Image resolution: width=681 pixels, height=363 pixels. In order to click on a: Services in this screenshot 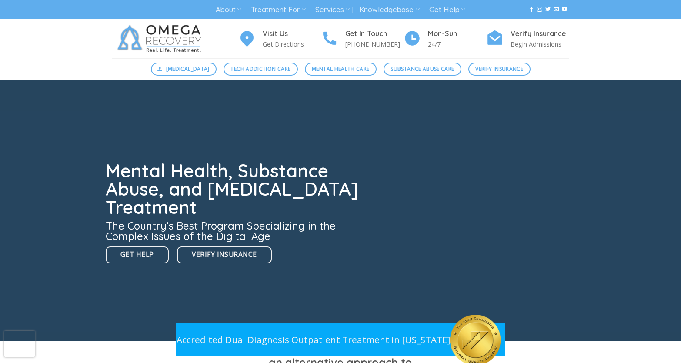, I will do `click(332, 10)`.